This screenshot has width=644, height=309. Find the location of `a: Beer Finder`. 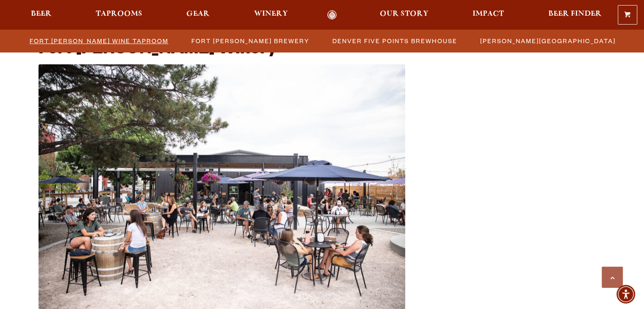

a: Beer Finder is located at coordinates (575, 15).